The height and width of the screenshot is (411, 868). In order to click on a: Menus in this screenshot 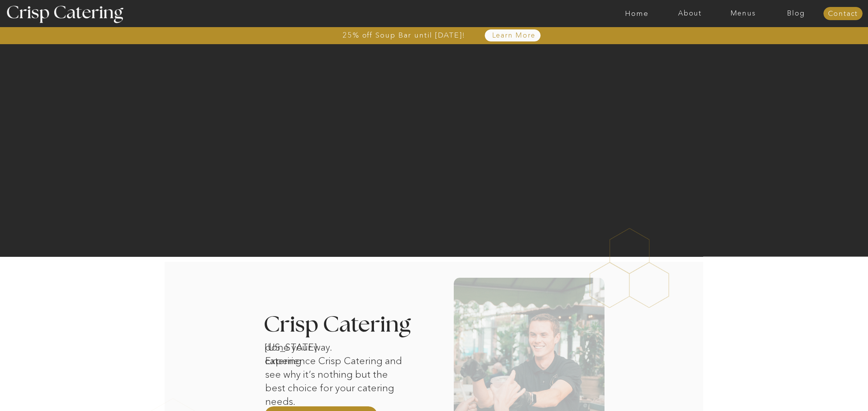, I will do `click(743, 14)`.